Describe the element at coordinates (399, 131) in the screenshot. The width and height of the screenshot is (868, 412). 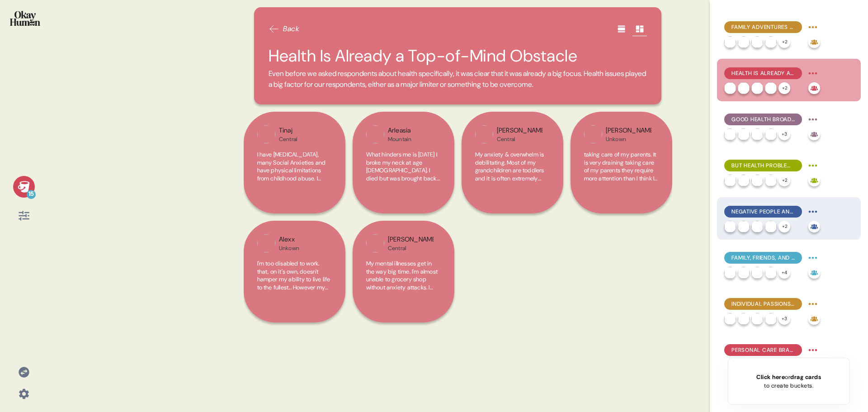
I see `div: Arleasia` at that location.